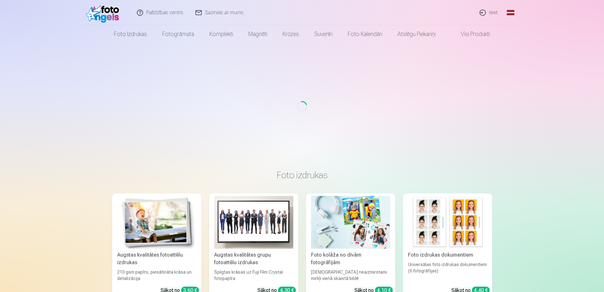 This screenshot has height=292, width=604. I want to click on div: Foto izdrukas dokumentiem, so click(447, 255).